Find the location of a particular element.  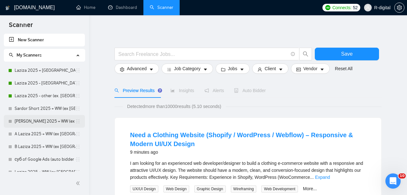

span: Wireframing is located at coordinates (244, 189).